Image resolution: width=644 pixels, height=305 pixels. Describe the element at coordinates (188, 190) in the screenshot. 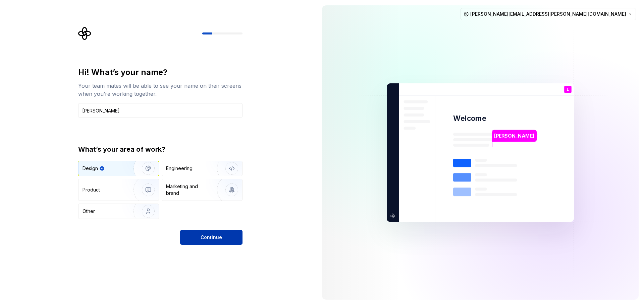

I see `div: Marketing and brand` at that location.